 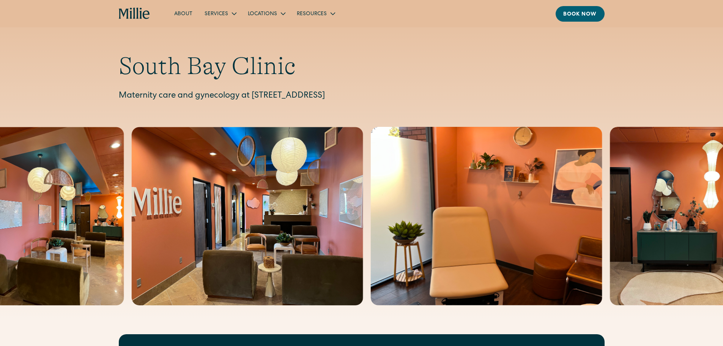 What do you see at coordinates (183, 13) in the screenshot?
I see `a: About` at bounding box center [183, 13].